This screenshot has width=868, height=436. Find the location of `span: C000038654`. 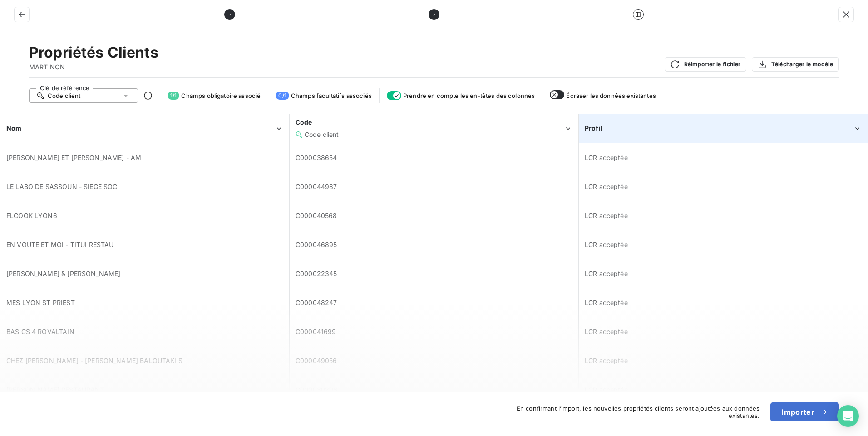

span: C000038654 is located at coordinates (316, 157).